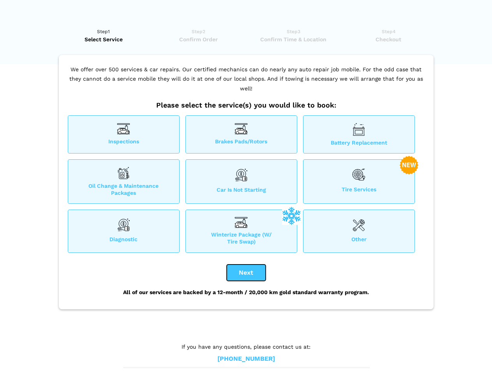  I want to click on span: Confirm Time & Location, so click(293, 39).